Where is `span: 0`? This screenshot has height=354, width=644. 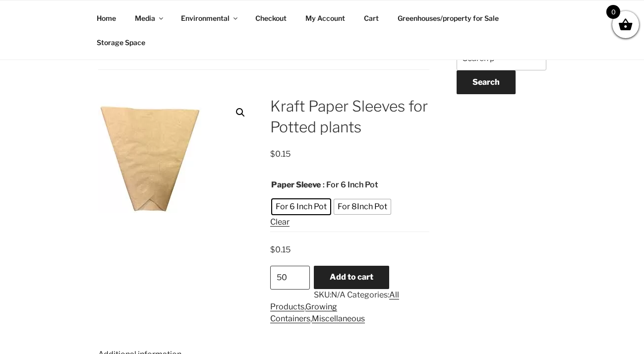 span: 0 is located at coordinates (613, 12).